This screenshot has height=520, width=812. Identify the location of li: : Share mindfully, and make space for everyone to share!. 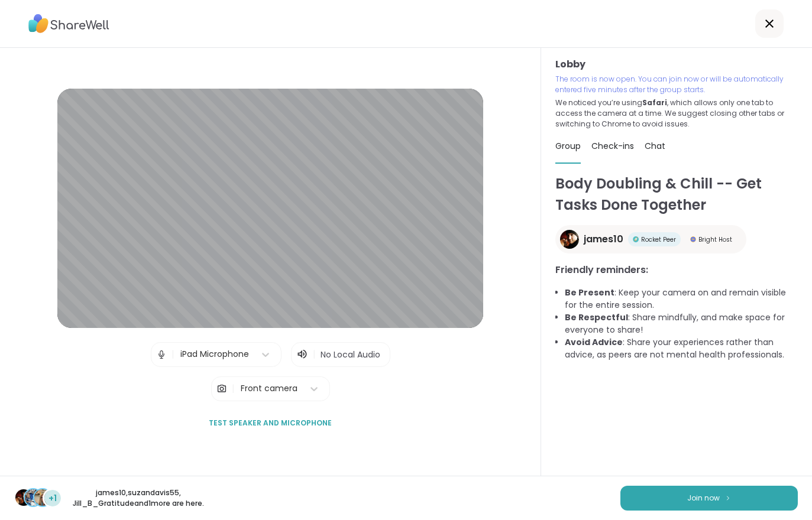
(681, 324).